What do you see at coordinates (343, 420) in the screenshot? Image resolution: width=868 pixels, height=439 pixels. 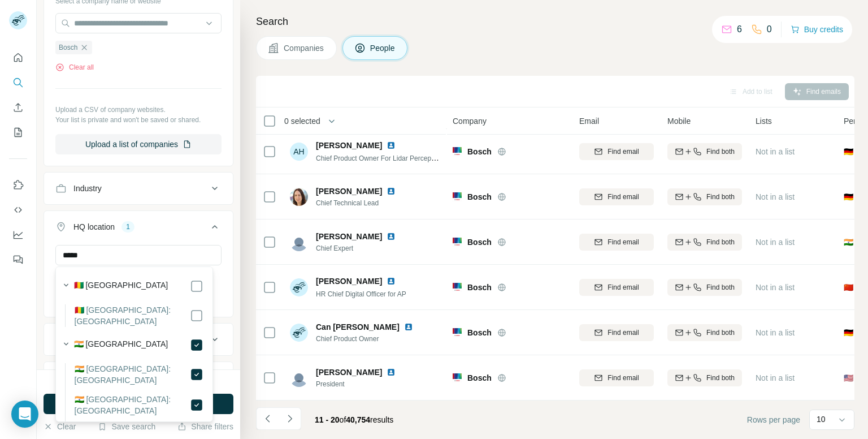 I see `span: of` at bounding box center [343, 420].